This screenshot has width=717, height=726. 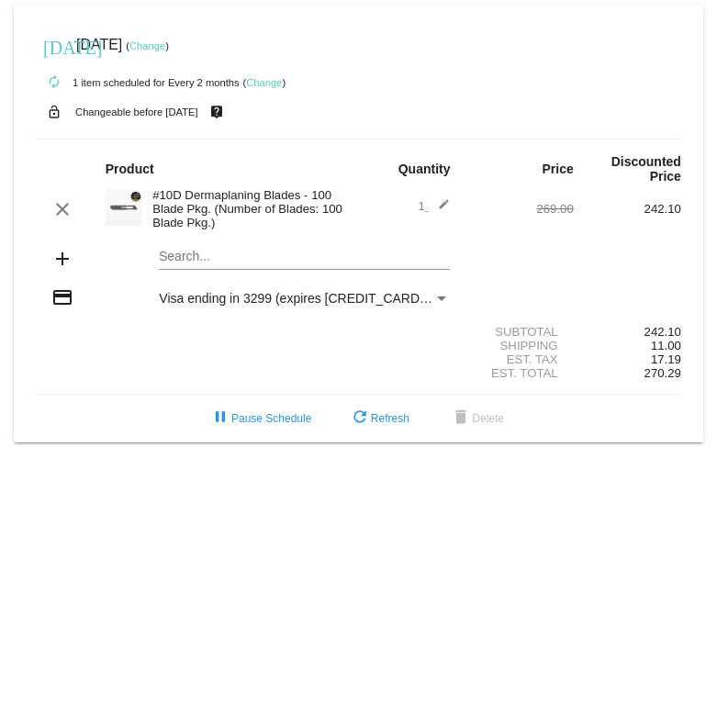 What do you see at coordinates (251, 208) in the screenshot?
I see `div: #10D Dermaplaning Blades - 100 Blade Pkg. (Number of Blades: 100 Blade Pkg.)` at bounding box center [251, 208].